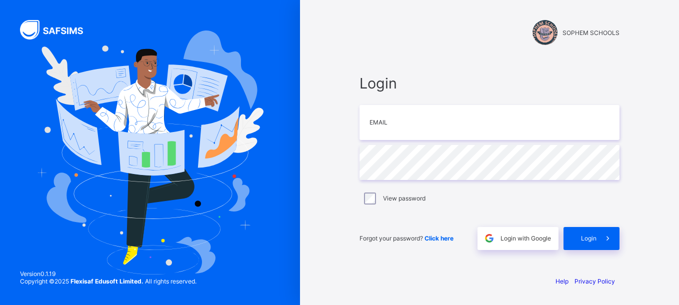 The image size is (679, 305). Describe the element at coordinates (108, 274) in the screenshot. I see `span: Version 0.1.19` at that location.